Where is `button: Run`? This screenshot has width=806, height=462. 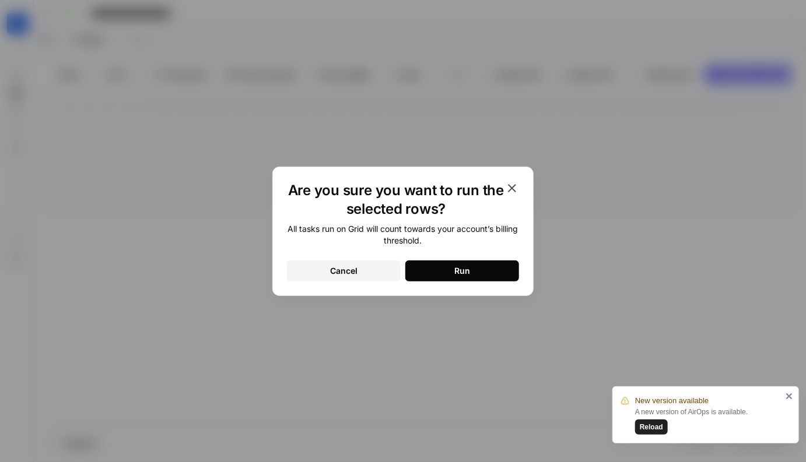 button: Run is located at coordinates (462, 271).